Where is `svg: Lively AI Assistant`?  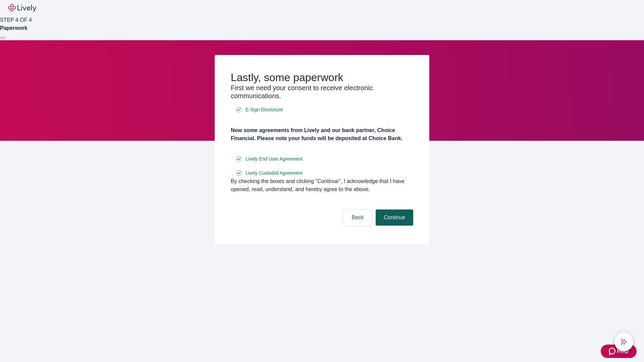 svg: Lively AI Assistant is located at coordinates (624, 342).